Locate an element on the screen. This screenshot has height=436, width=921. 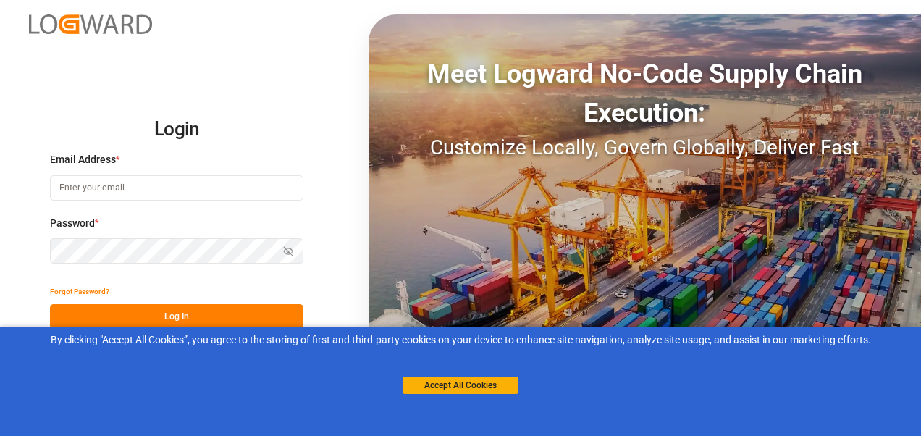
div: Meet Logward No-Code Supply Chain Execution: is located at coordinates (644, 93).